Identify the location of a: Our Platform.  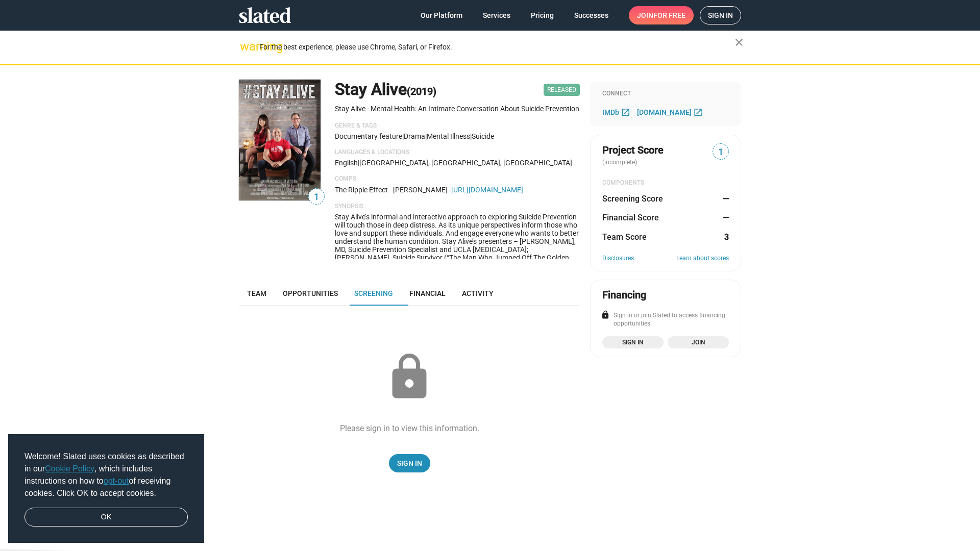
(442, 15).